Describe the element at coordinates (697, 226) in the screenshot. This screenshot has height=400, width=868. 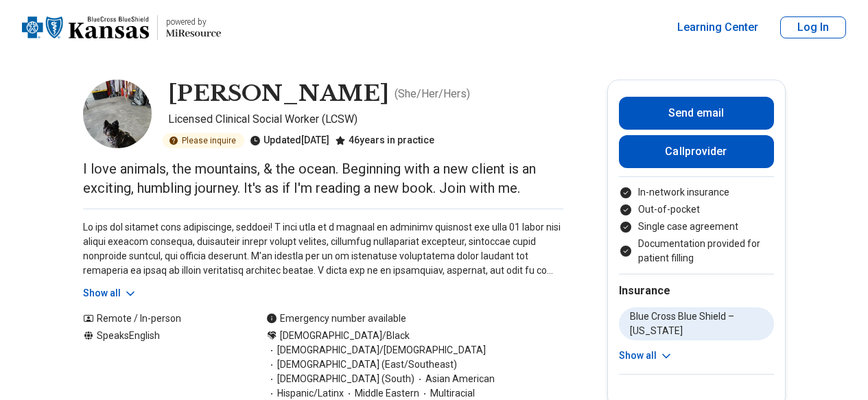
I see `li: Single case agreement` at that location.